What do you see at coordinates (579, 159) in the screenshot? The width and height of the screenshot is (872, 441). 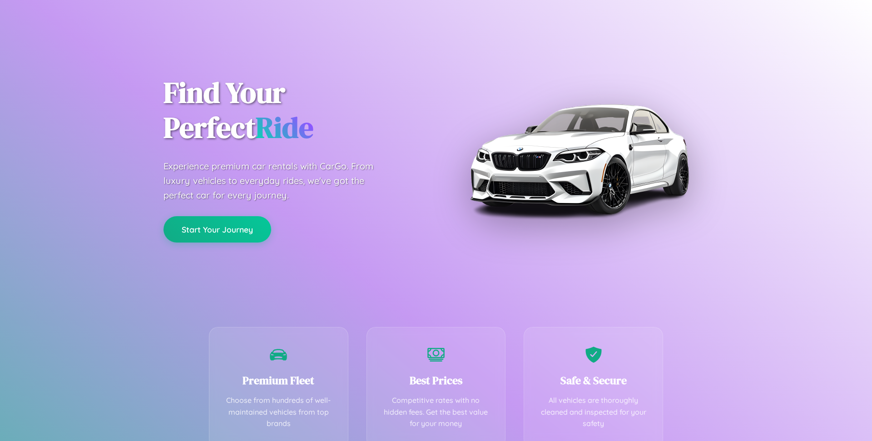 I see `img: Premium BMW car rental vehicle` at bounding box center [579, 159].